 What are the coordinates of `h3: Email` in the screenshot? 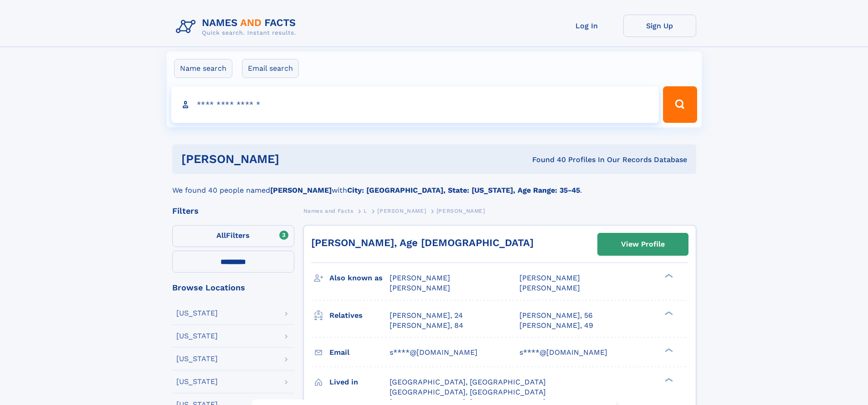 It's located at (359, 352).